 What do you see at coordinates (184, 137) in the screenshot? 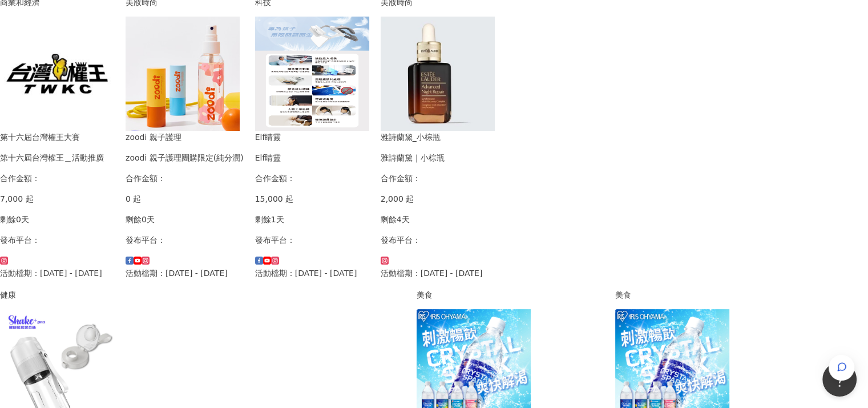
I see `div: zoodi 親子護理` at bounding box center [184, 137].